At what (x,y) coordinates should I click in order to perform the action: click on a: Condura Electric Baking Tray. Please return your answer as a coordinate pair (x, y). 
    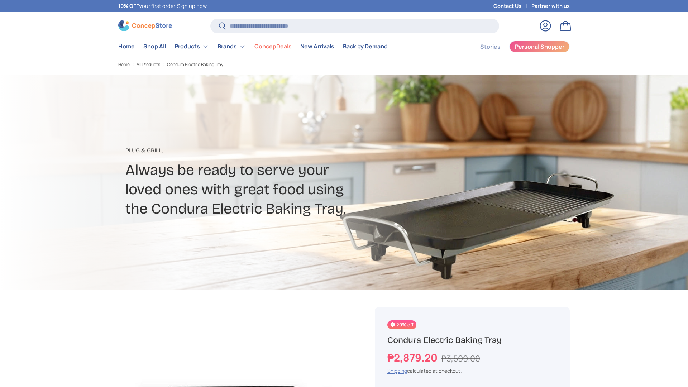
    Looking at the image, I should click on (195, 65).